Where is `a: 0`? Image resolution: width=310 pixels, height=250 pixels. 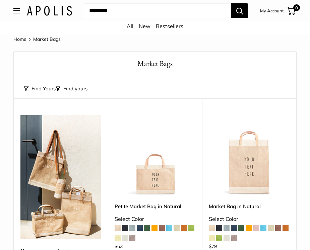 a: 0 is located at coordinates (291, 11).